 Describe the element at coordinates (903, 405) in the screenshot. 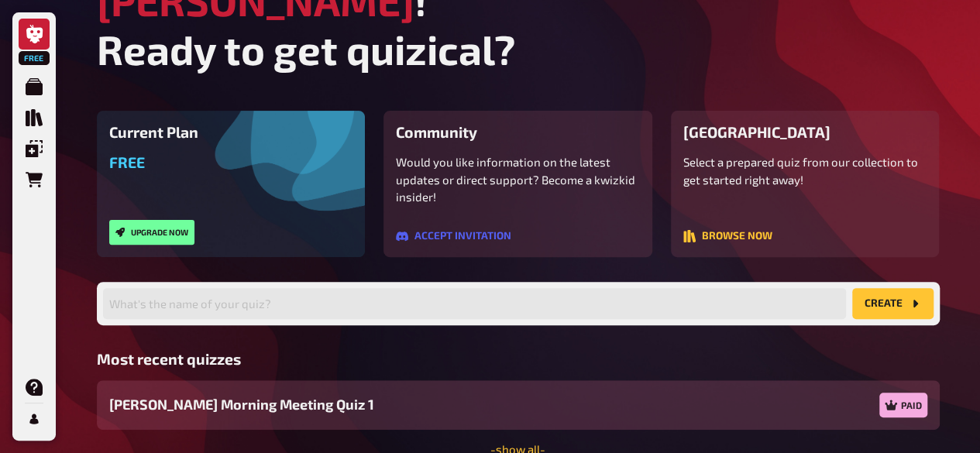

I see `div: Paid` at that location.